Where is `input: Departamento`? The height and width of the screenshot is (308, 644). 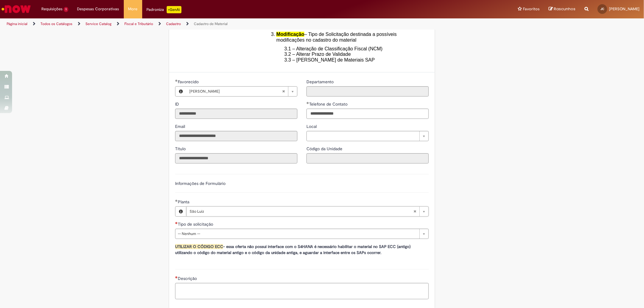 input: Departamento is located at coordinates (368, 92).